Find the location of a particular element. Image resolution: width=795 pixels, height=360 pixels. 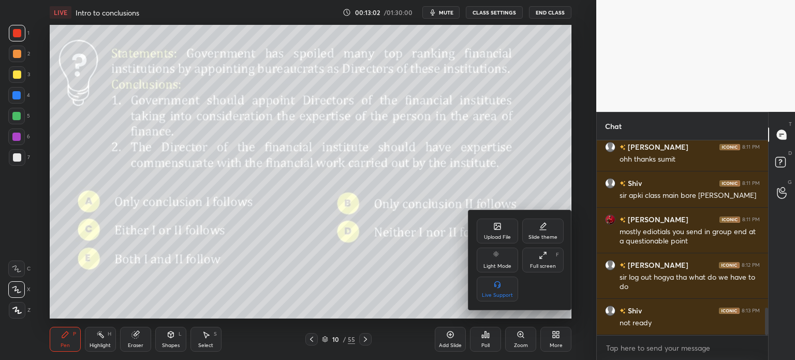

div: Full screen is located at coordinates (543, 266).